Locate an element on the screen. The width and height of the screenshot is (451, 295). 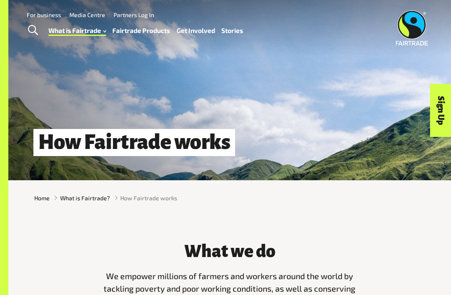
a: Stories is located at coordinates (232, 31).